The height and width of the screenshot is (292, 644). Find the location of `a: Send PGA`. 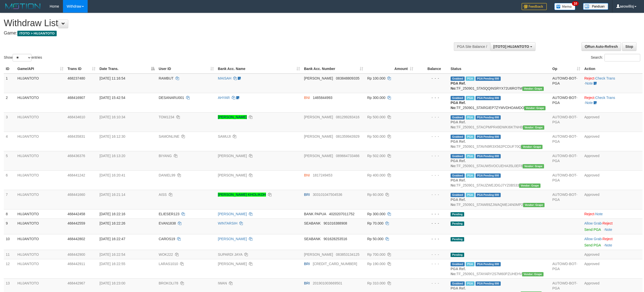

a: Send PGA is located at coordinates (592, 245).